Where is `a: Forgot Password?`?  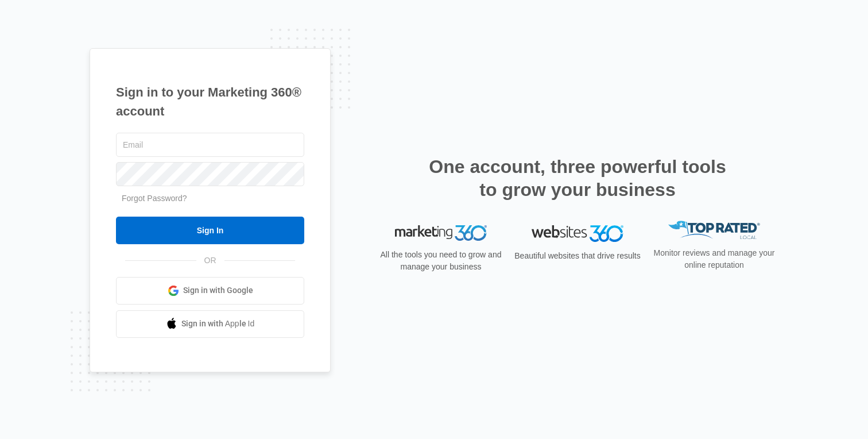
a: Forgot Password? is located at coordinates (154, 198).